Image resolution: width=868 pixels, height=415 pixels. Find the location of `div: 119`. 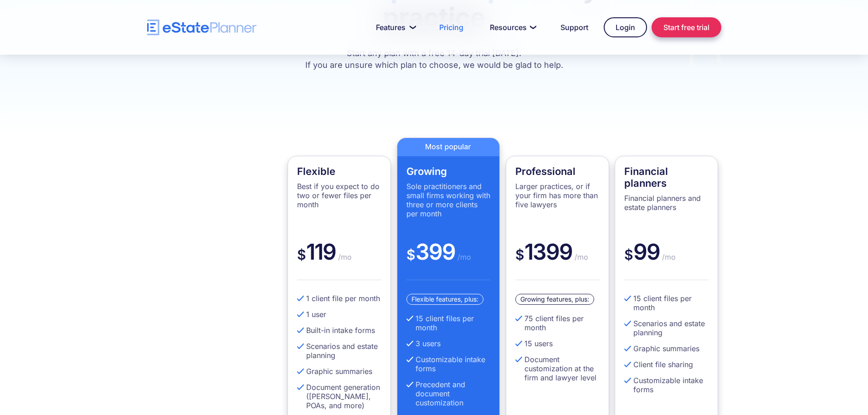

div: 119 is located at coordinates (339, 259).